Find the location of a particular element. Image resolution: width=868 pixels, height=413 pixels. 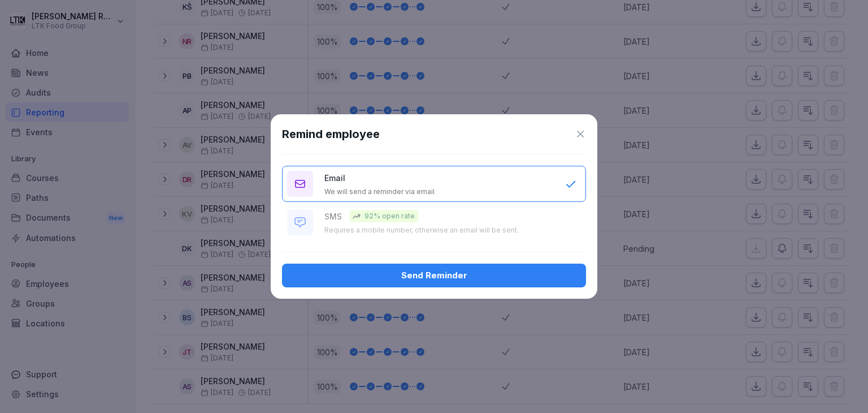

button: Send Reminder is located at coordinates (434, 275).